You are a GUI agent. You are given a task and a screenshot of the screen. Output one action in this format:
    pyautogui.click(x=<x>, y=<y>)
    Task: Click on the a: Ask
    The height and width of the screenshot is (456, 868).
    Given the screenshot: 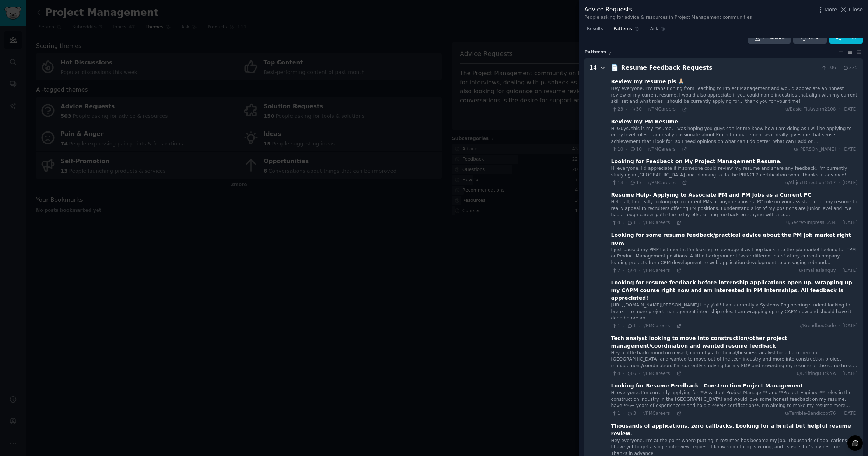 What is the action you would take?
    pyautogui.click(x=658, y=31)
    